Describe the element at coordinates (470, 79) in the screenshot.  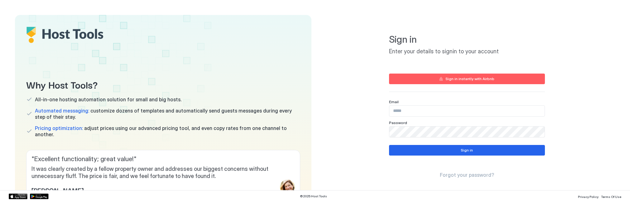
I see `div: Sign in instantly with Airbnb` at that location.